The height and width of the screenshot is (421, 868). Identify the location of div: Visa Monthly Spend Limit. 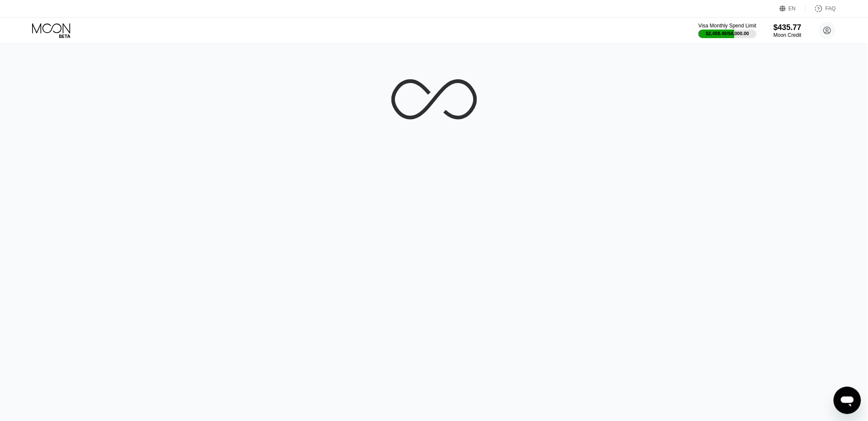
(727, 26).